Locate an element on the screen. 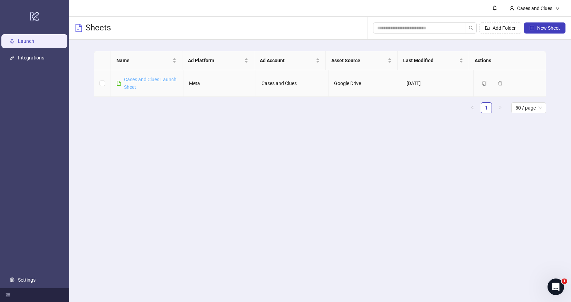 This screenshot has width=571, height=302. button: New Sheet is located at coordinates (545, 28).